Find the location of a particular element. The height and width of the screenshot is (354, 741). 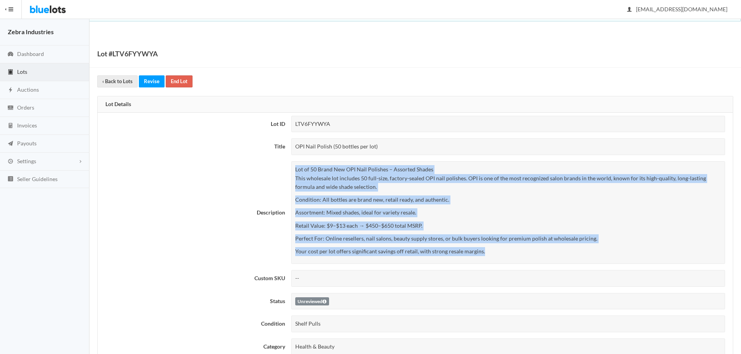

label: Unreviewed is located at coordinates (312, 302).